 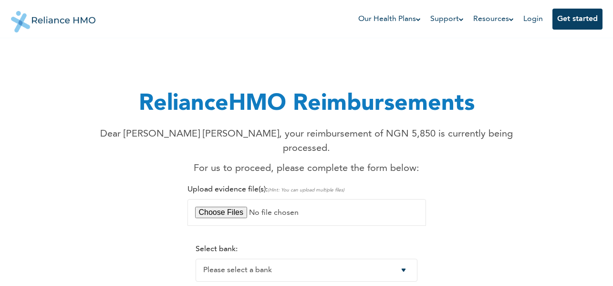 I want to click on a: Resources, so click(x=494, y=19).